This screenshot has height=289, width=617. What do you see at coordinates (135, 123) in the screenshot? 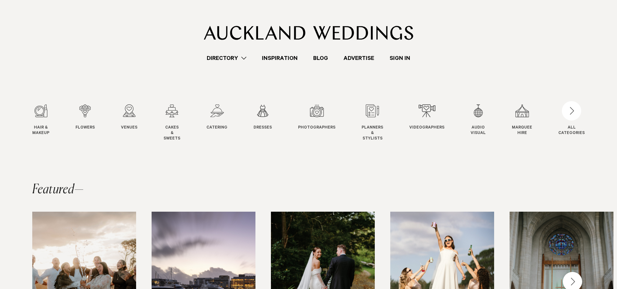
I see `swiper-slide: 3 / 12` at bounding box center [135, 123].